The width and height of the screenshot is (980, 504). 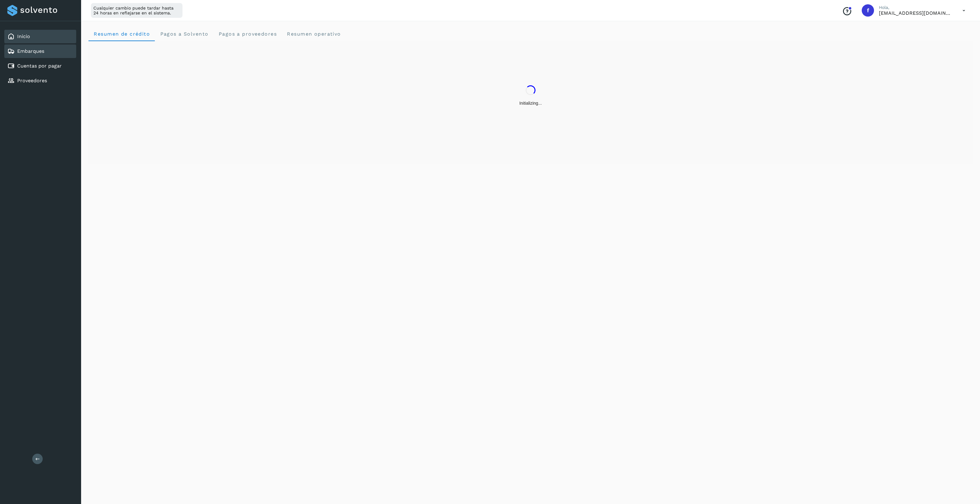 What do you see at coordinates (137, 11) in the screenshot?
I see `div: Cualquier cambio puede tardar hasta 24 horas en reflejarse en el sistema.` at bounding box center [137, 11].